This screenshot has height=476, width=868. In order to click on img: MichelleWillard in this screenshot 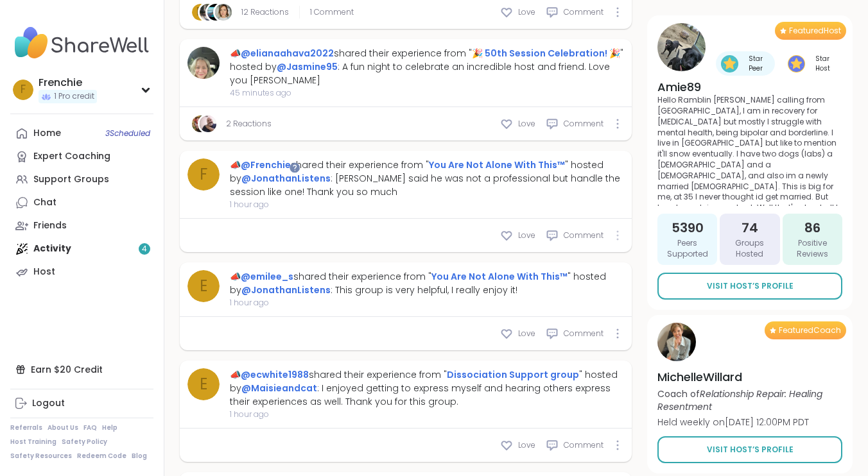, I will do `click(677, 342)`.